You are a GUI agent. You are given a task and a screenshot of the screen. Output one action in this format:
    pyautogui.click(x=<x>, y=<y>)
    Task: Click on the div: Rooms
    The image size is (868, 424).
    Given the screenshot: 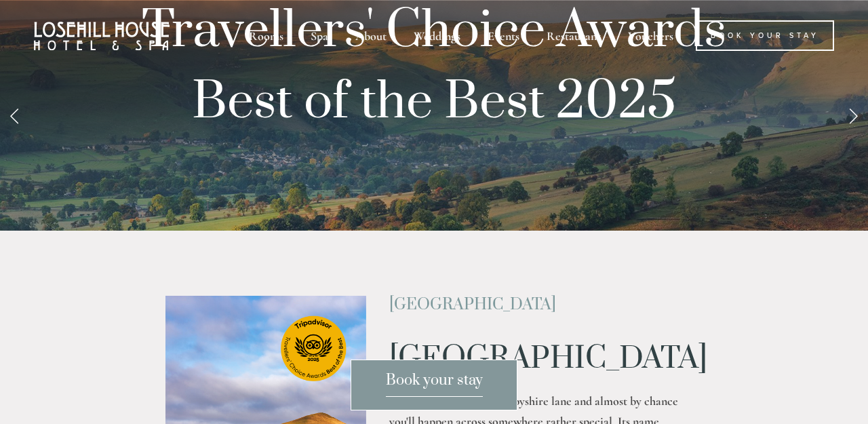 What is the action you would take?
    pyautogui.click(x=266, y=35)
    